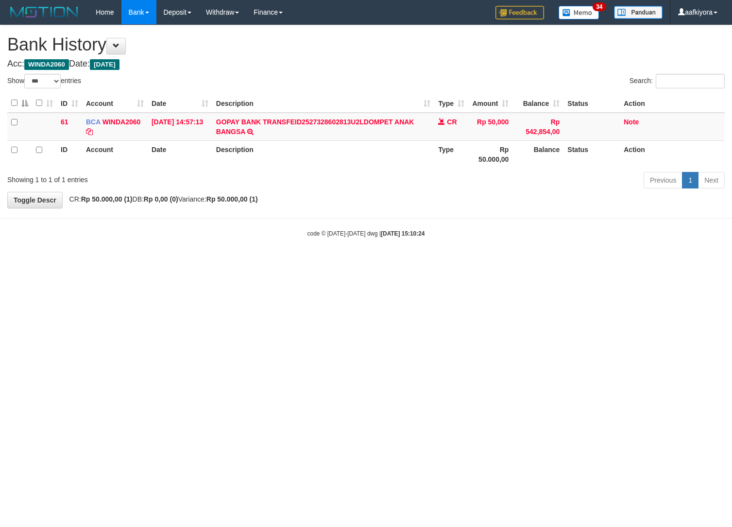 The image size is (732, 527). I want to click on img: Feedback.jpg, so click(520, 13).